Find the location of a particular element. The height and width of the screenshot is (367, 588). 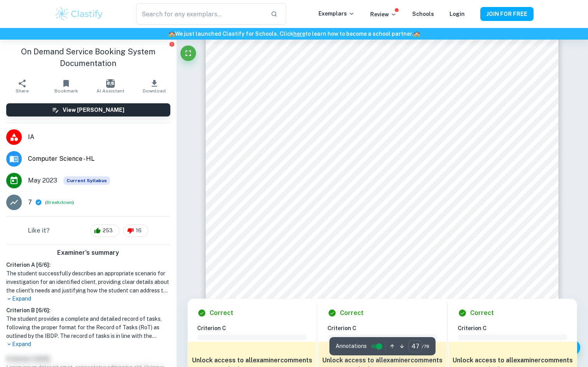

span: Current Syllabus is located at coordinates (87, 181).